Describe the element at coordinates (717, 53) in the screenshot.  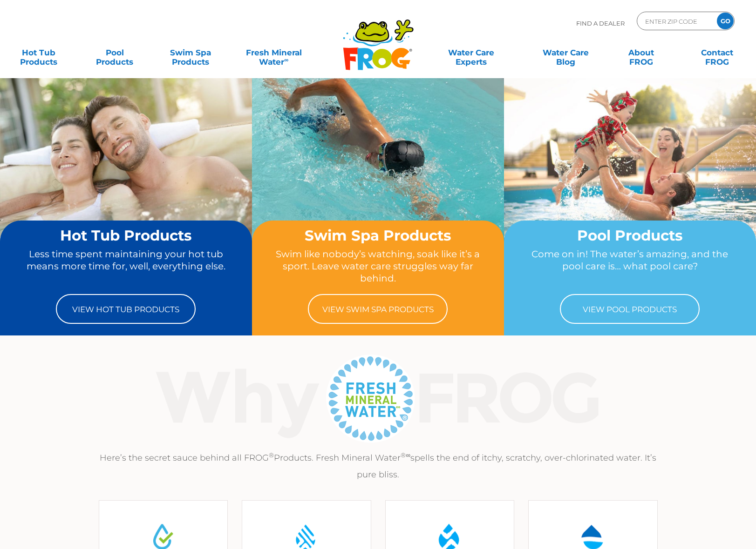
I see `a: ContactFROG` at that location.